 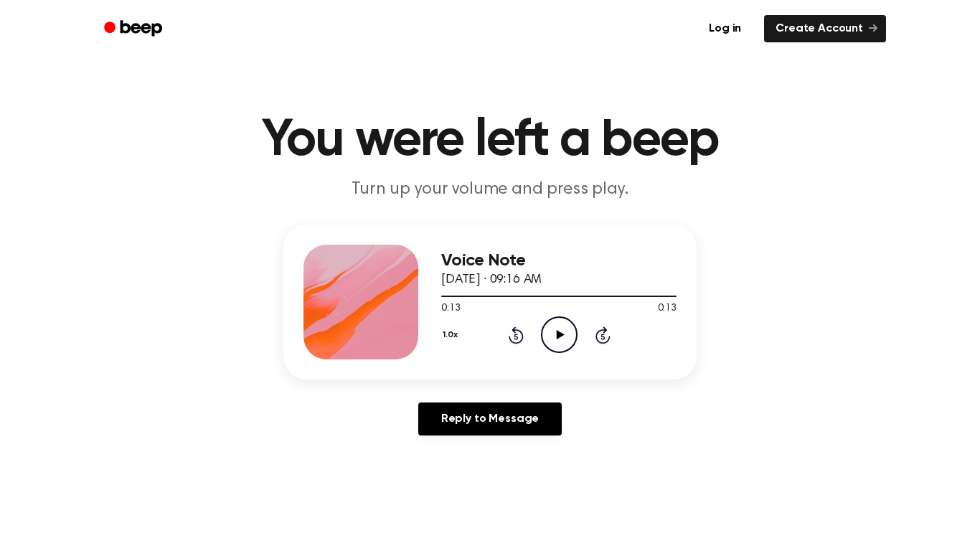 What do you see at coordinates (559, 261) in the screenshot?
I see `h3: Voice Note` at bounding box center [559, 261].